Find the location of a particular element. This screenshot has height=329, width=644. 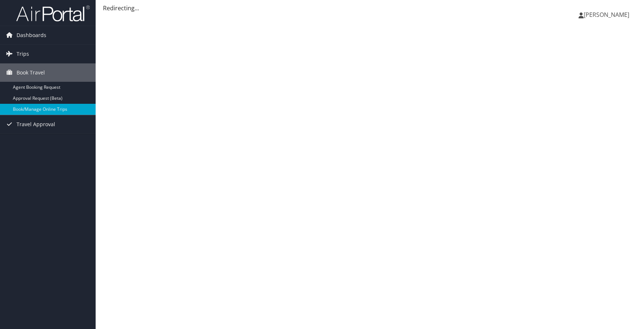

span: Dashboards is located at coordinates (31, 35).